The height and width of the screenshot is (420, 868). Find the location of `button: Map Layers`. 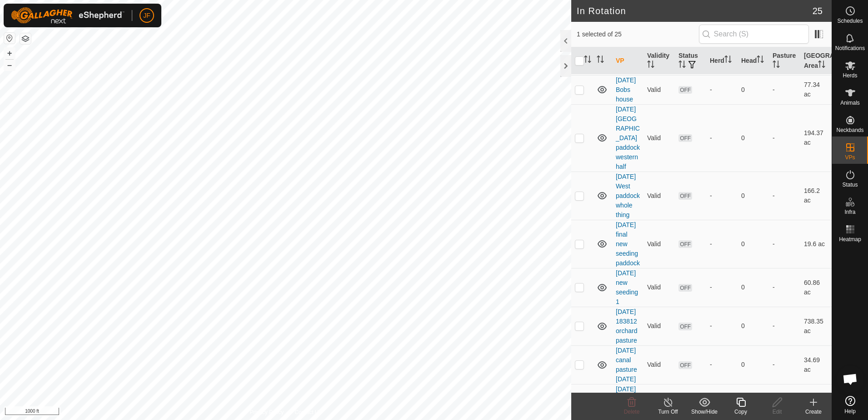

button: Map Layers is located at coordinates (25, 38).